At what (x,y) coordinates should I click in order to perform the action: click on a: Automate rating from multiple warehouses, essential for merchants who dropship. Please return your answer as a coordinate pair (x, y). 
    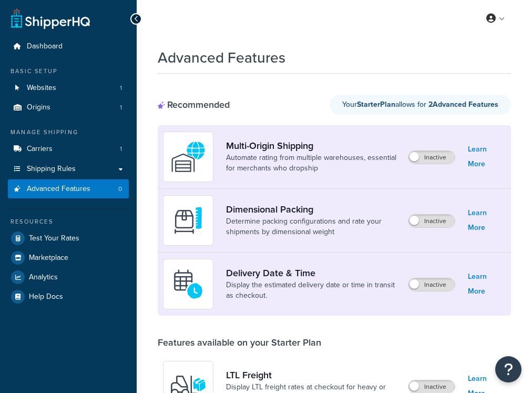
    Looking at the image, I should click on (313, 163).